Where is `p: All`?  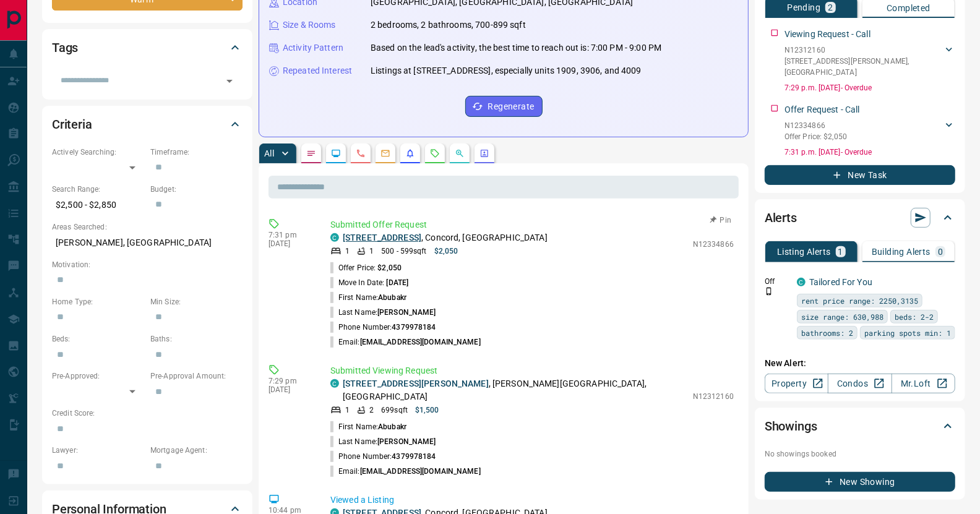 p: All is located at coordinates (269, 153).